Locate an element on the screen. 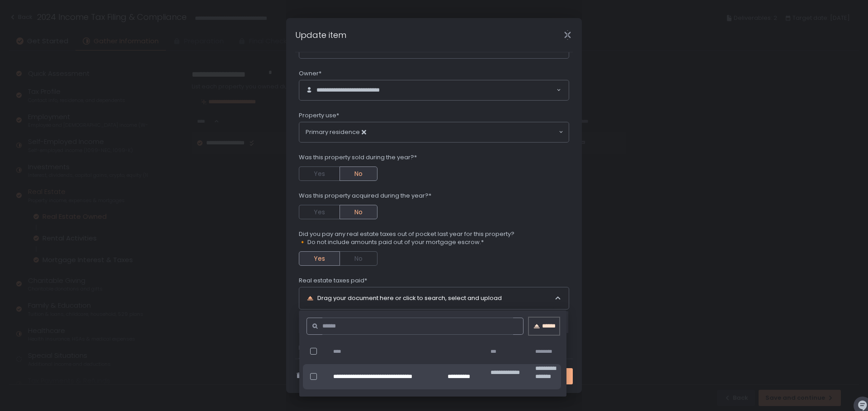 The image size is (868, 411). span: 🔸 Do not include amounts paid out of your mortgage escrow.* is located at coordinates (407, 243).